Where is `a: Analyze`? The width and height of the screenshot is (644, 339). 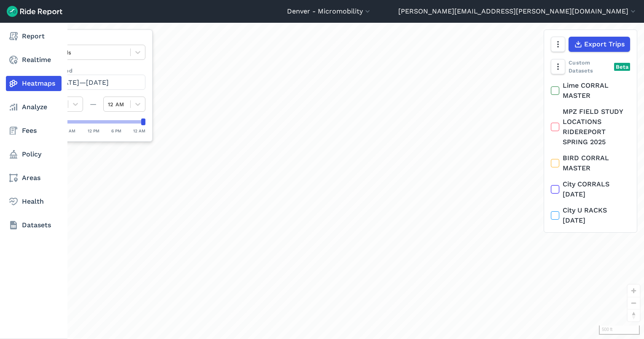
a: Analyze is located at coordinates (33, 107).